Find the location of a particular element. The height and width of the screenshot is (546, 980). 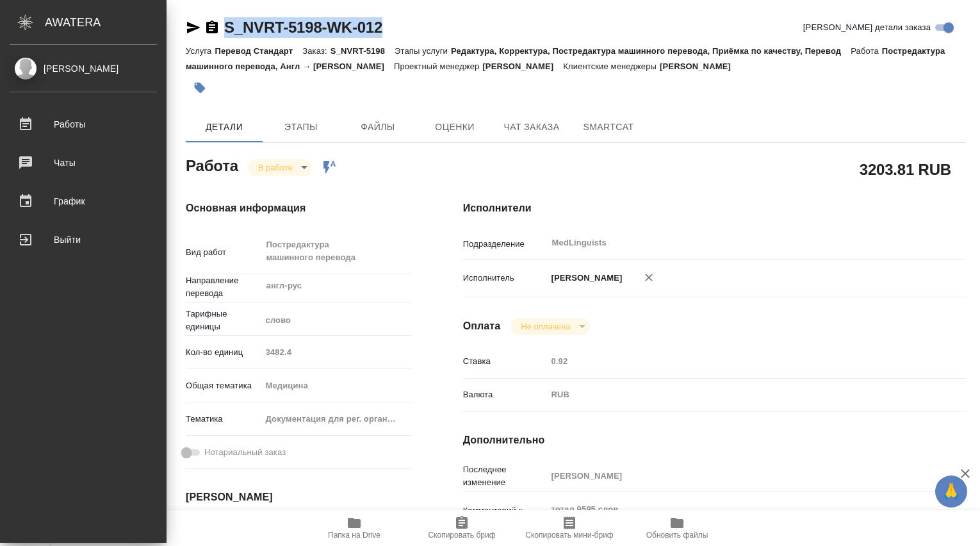

h4: Оплата is located at coordinates (482, 326).